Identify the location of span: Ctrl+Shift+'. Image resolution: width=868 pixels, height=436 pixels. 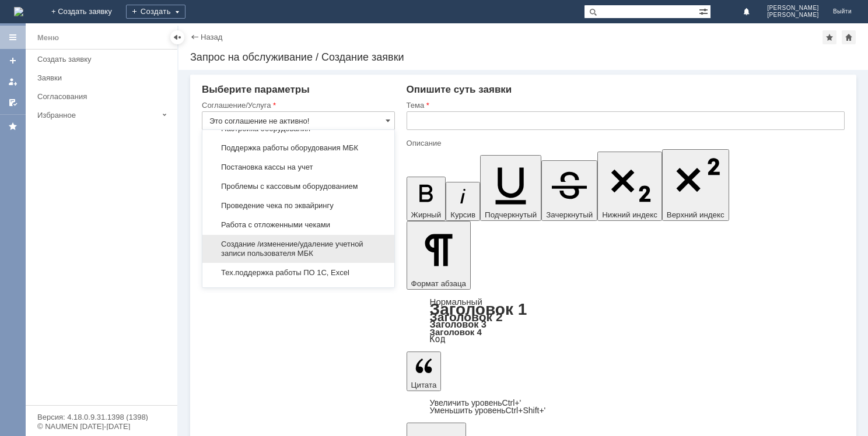
(525, 410).